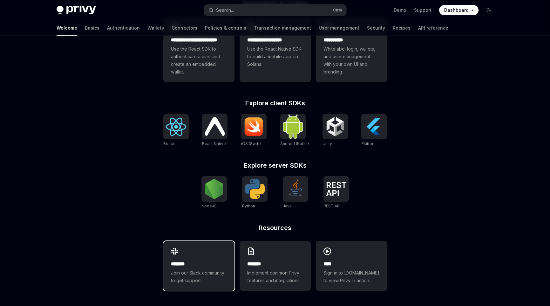  Describe the element at coordinates (275, 57) in the screenshot. I see `span: Use the React Native SDK to build a mobile app on Solana.` at that location.